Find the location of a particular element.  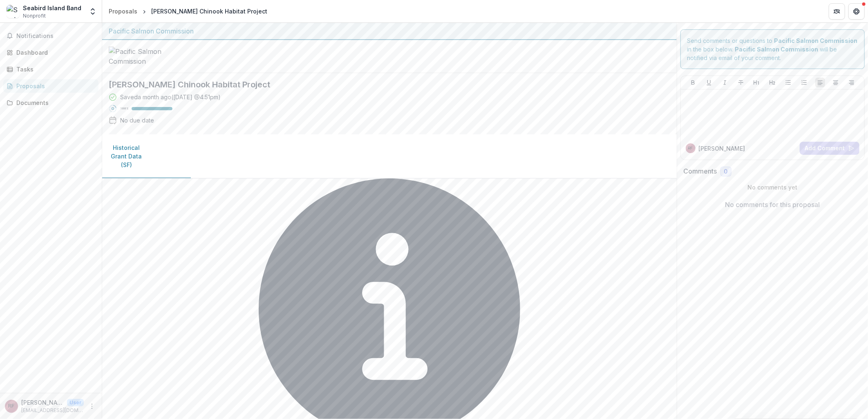

button: Notifications is located at coordinates (51, 36).